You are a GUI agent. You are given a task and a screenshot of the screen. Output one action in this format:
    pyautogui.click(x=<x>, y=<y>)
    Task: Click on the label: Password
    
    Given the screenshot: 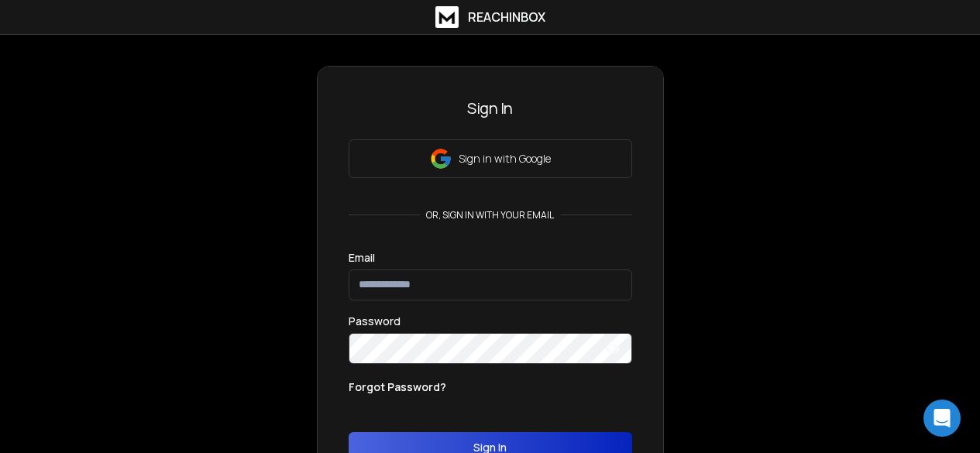 What is the action you would take?
    pyautogui.click(x=375, y=321)
    